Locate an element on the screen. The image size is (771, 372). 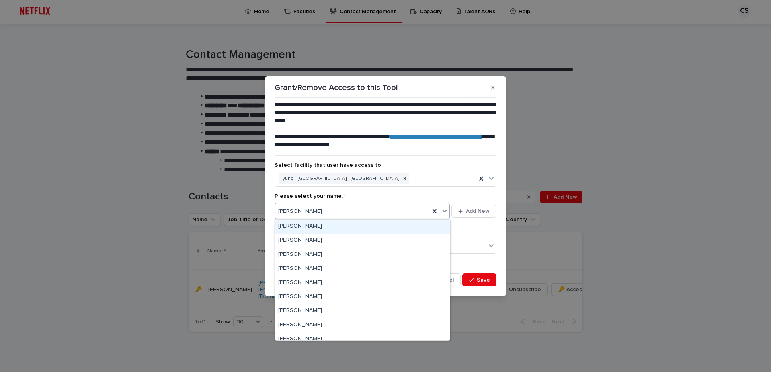
div: Claudia Stosno is located at coordinates (362, 297).